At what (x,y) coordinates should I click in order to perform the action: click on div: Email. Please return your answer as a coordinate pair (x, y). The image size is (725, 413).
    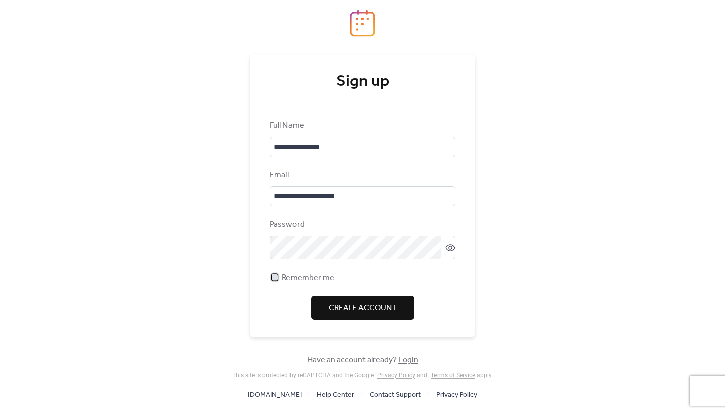
    Looking at the image, I should click on (361, 175).